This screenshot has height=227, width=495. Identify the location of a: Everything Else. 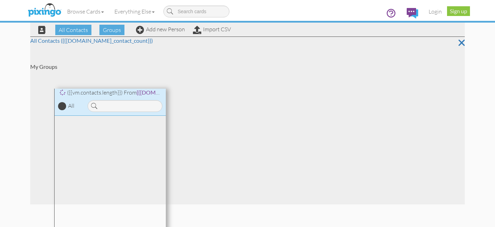
(134, 11).